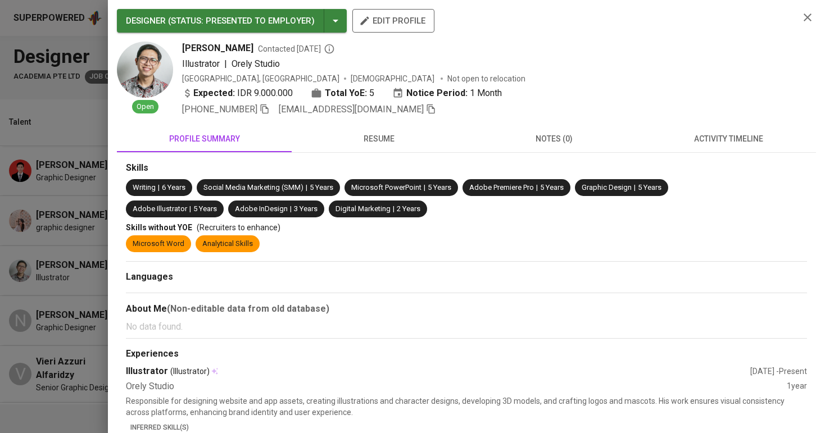  Describe the element at coordinates (228, 244) in the screenshot. I see `div: Analytical Skills` at that location.